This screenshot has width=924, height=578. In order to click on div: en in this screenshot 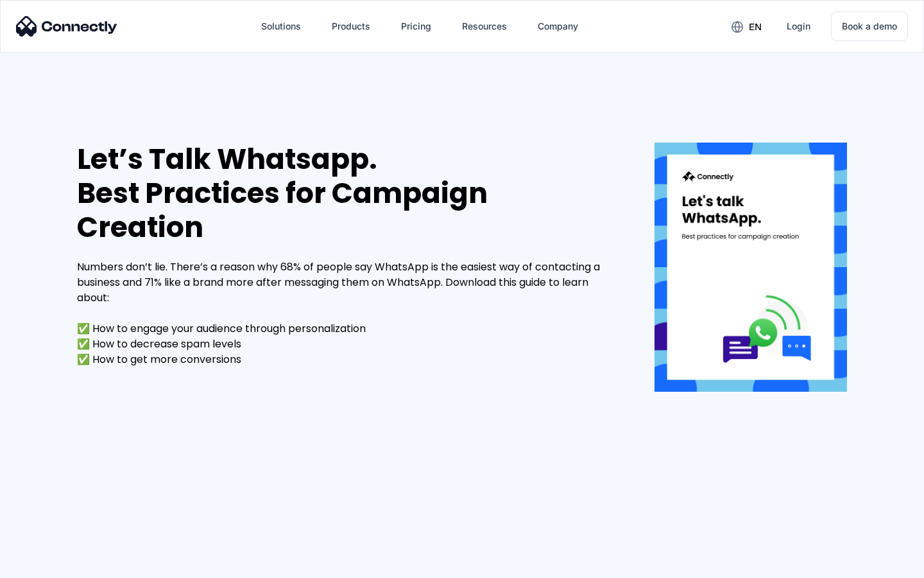, I will do `click(756, 27)`.